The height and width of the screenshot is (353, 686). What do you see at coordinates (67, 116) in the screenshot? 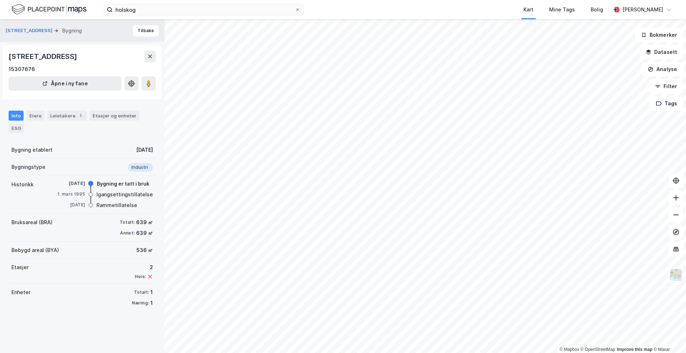
I see `div: Leietakere` at bounding box center [67, 116].